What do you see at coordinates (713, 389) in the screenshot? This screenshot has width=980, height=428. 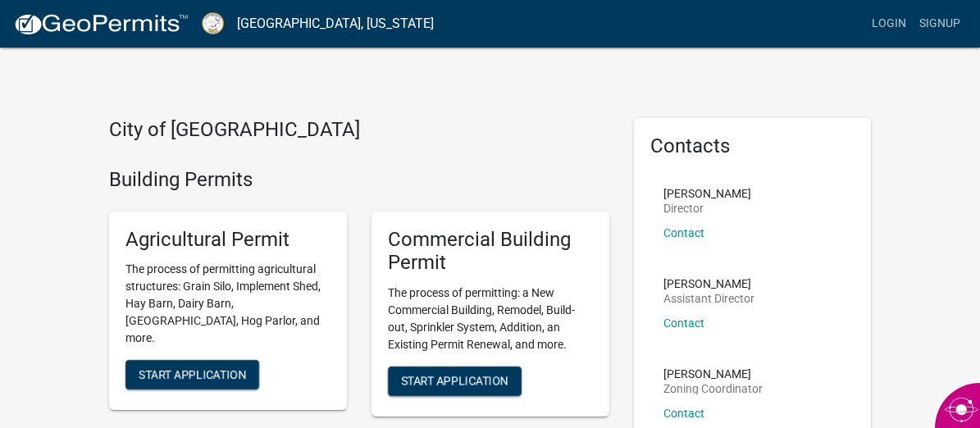 I see `p: Zoning Coordinator` at bounding box center [713, 389].